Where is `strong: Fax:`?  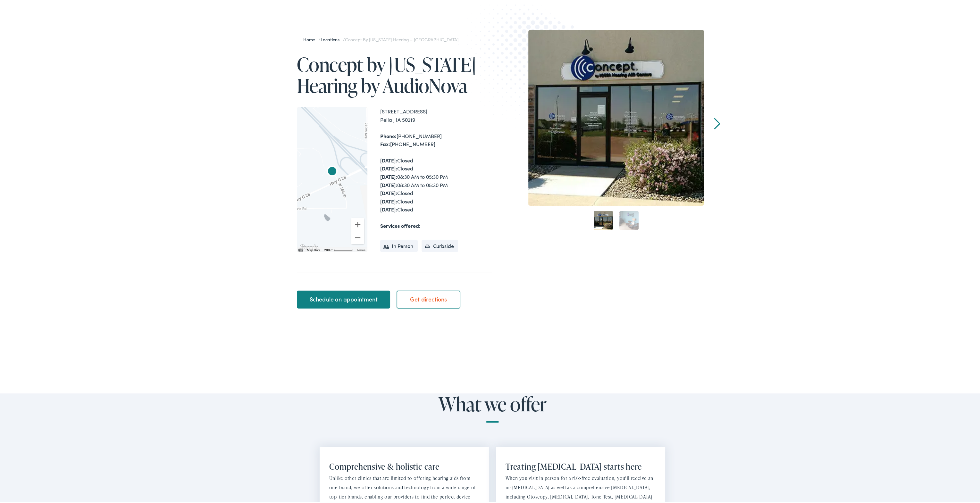 strong: Fax: is located at coordinates (385, 143).